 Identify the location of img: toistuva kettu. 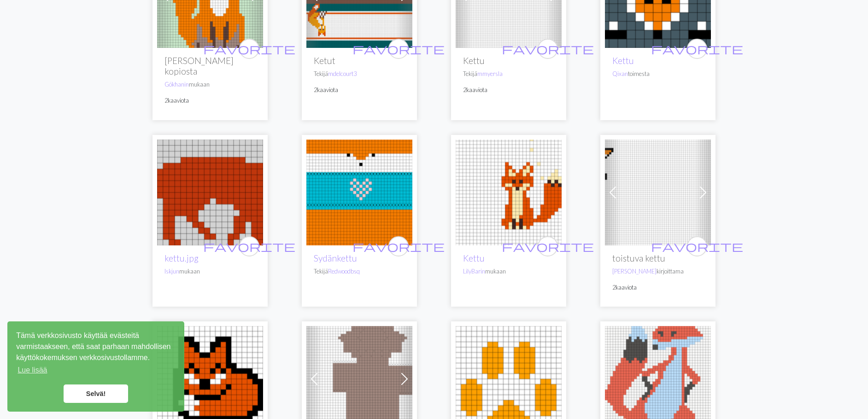
(658, 192).